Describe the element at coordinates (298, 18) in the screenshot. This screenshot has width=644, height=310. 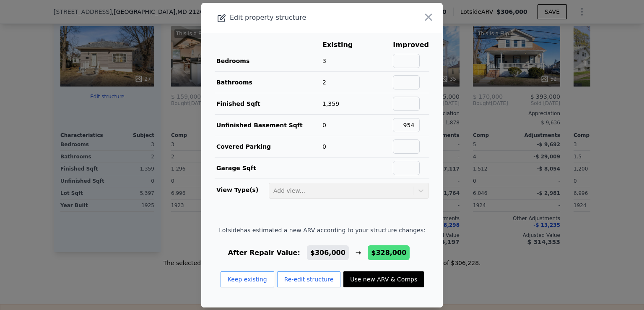
I see `div: Edit property structure` at that location.